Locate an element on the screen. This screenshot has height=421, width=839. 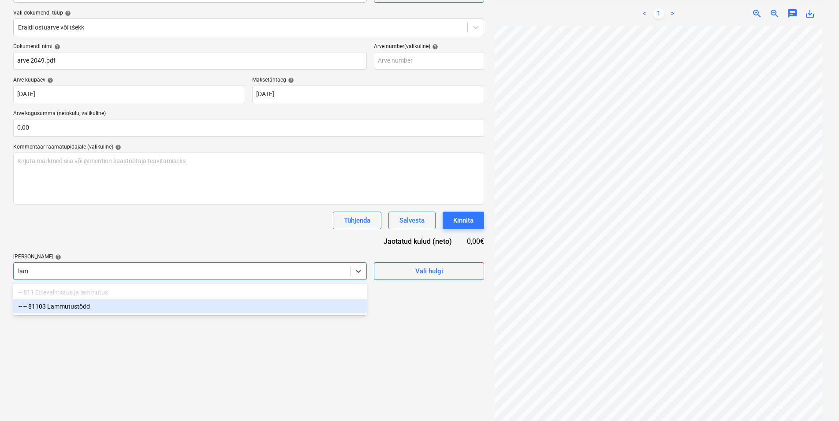
button: Vali hulgi is located at coordinates (429, 271).